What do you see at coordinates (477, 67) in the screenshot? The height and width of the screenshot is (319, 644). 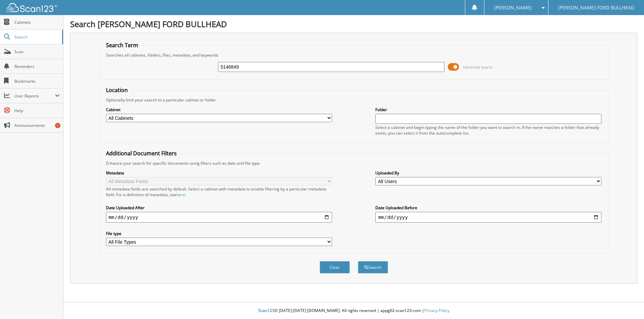 I see `span: Advanced Search` at bounding box center [477, 67].